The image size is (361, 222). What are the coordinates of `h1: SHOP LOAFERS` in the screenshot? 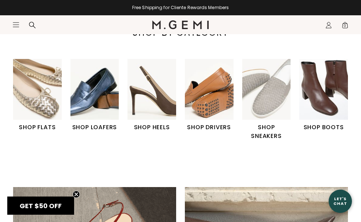 It's located at (95, 127).